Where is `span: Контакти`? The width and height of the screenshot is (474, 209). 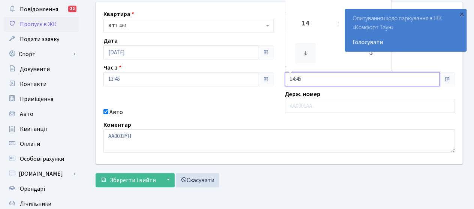
span: Контакти is located at coordinates (33, 84).